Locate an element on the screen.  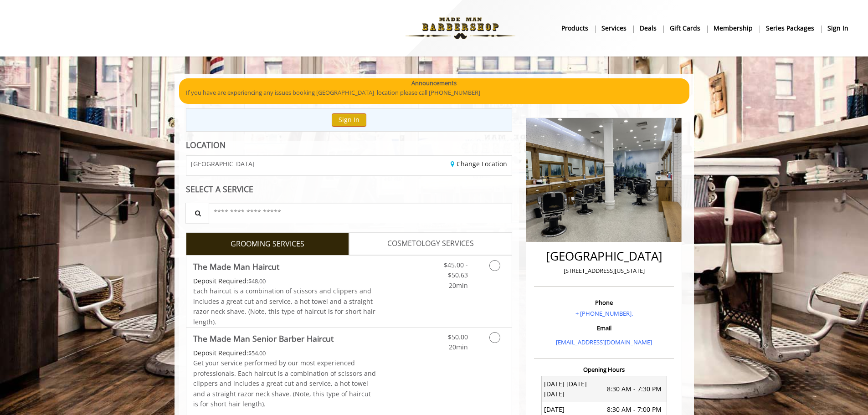
a: Gift cardsgift cards is located at coordinates (685, 28).